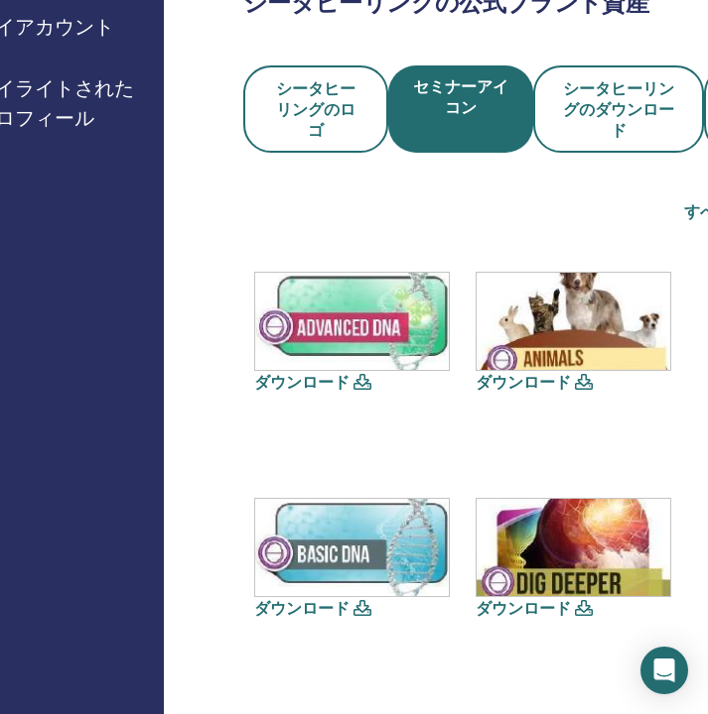 This screenshot has width=708, height=714. What do you see at coordinates (351, 548) in the screenshot?
I see `img: basic.jpg` at bounding box center [351, 548].